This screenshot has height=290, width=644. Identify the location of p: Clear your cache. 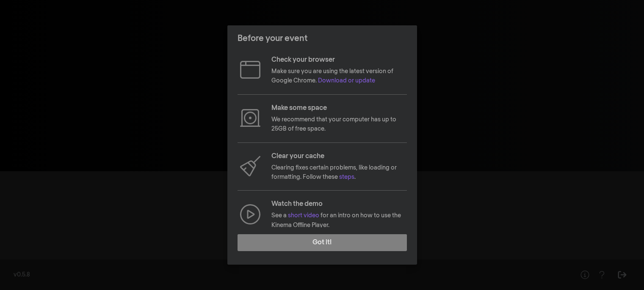
(339, 157).